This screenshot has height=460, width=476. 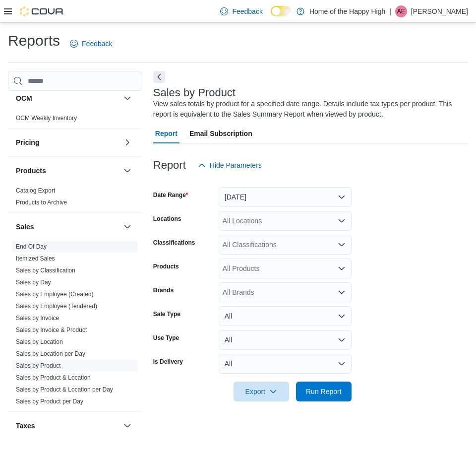 What do you see at coordinates (35, 190) in the screenshot?
I see `span: Catalog Export` at bounding box center [35, 190].